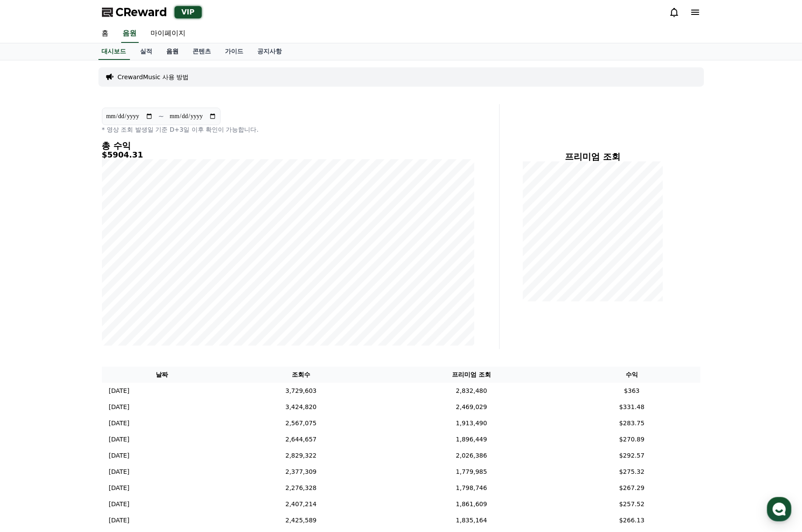  I want to click on td: $275.32, so click(632, 471).